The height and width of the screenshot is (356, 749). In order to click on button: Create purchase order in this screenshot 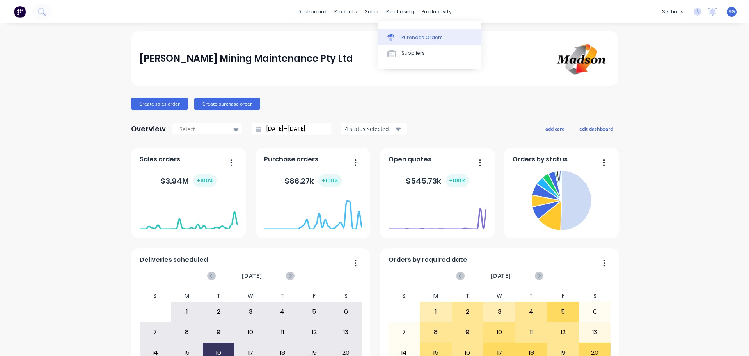, I will do `click(227, 104)`.